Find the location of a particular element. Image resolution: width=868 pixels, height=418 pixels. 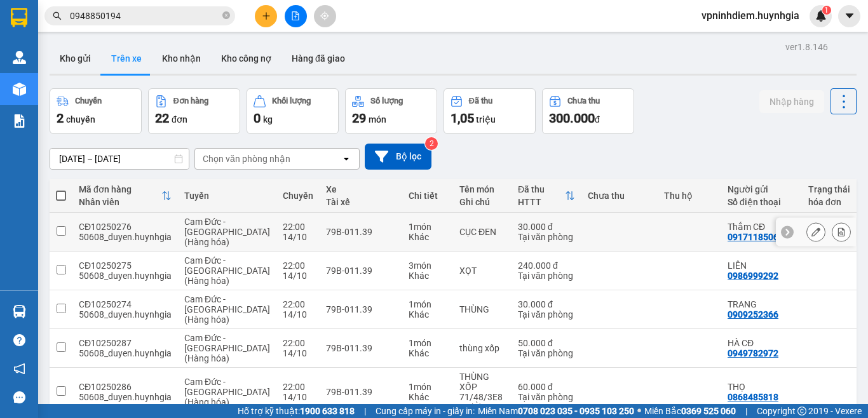

div: 3 món is located at coordinates (428, 266).